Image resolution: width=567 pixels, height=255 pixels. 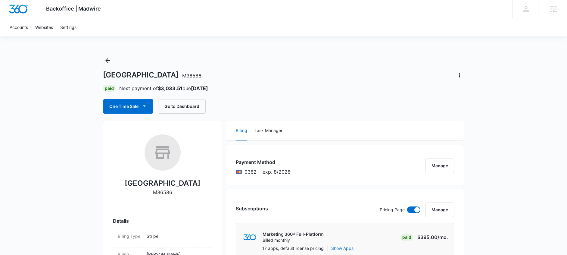 What do you see at coordinates (164, 88) in the screenshot?
I see `p: Next payment of due` at bounding box center [164, 88].